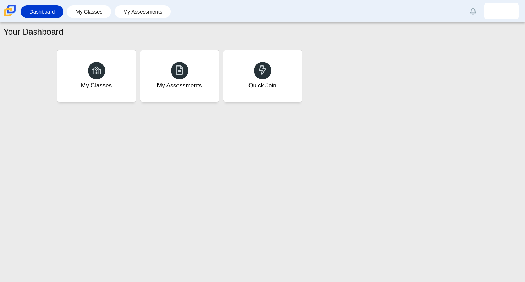 The width and height of the screenshot is (525, 282). I want to click on a: Dashboard, so click(42, 11).